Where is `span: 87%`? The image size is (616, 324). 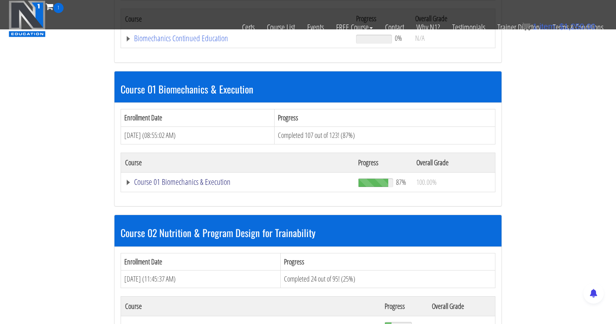 span: 87% is located at coordinates (401, 182).